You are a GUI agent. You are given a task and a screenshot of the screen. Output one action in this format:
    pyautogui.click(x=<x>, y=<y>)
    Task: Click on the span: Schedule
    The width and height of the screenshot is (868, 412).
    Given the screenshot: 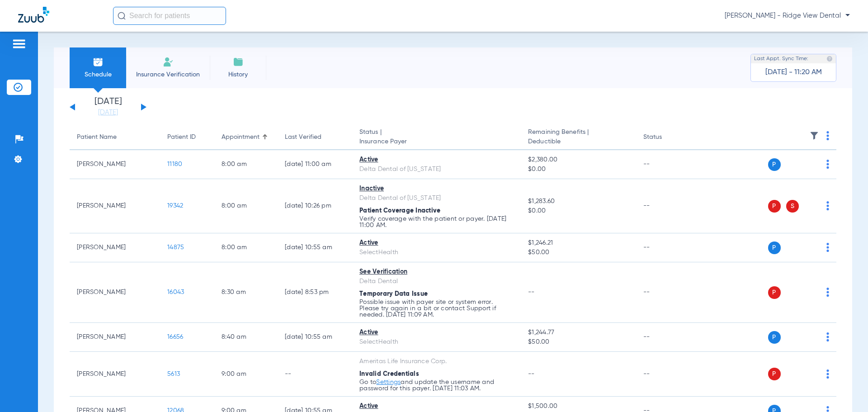 What is the action you would take?
    pyautogui.click(x=97, y=74)
    